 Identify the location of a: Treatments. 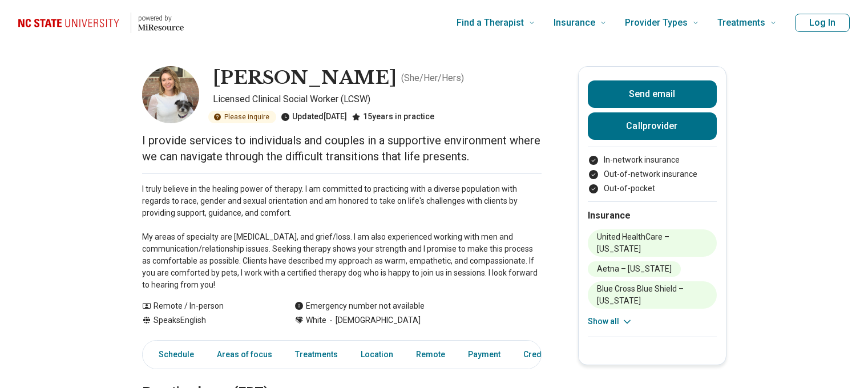
(316, 354).